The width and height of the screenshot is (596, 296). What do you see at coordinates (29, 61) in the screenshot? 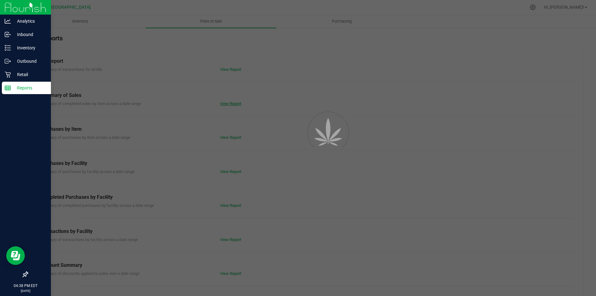
I see `p: Outbound` at bounding box center [29, 61].